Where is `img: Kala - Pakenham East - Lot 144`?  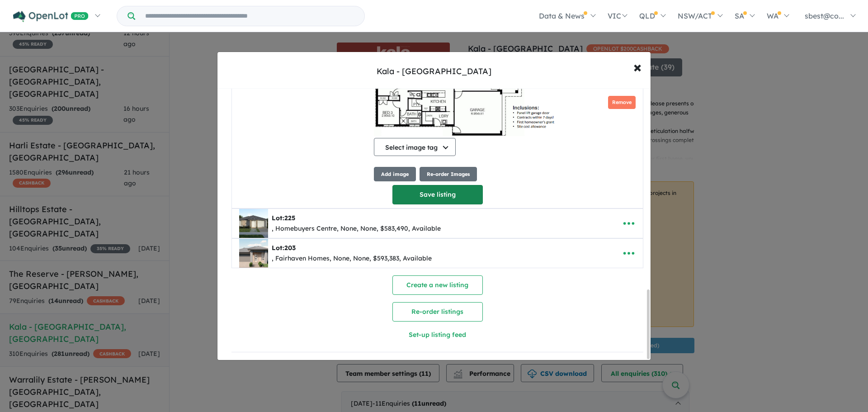 img: Kala - Pakenham East - Lot 144 is located at coordinates (465, 91).